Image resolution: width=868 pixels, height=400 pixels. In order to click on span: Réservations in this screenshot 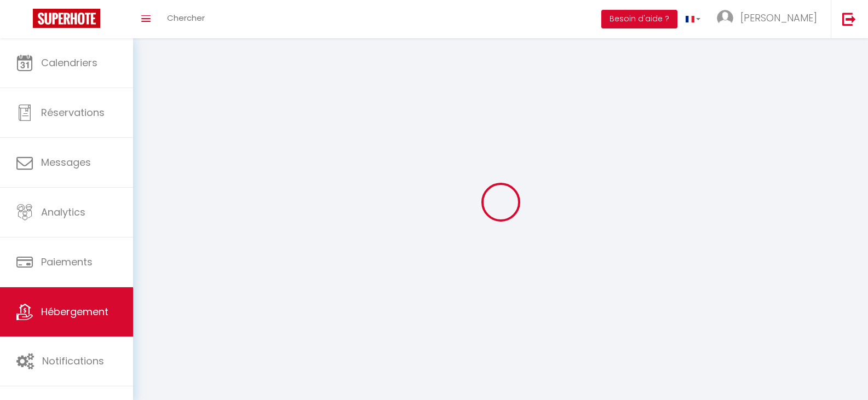, I will do `click(73, 112)`.